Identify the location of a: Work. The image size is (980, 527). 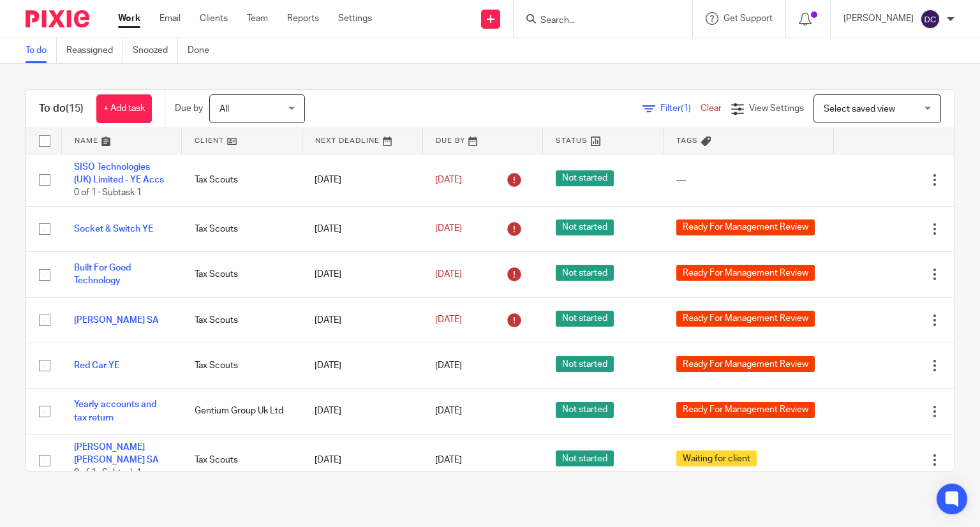
(129, 18).